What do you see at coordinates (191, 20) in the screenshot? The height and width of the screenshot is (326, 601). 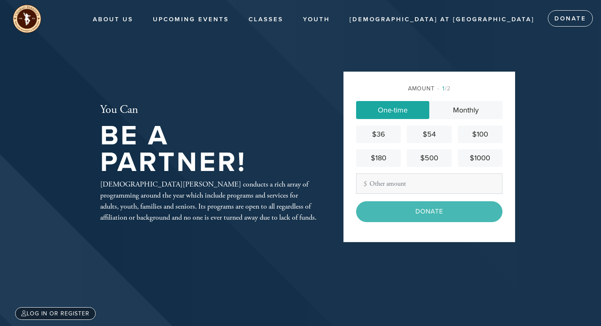 I see `a: Upcoming Events` at bounding box center [191, 20].